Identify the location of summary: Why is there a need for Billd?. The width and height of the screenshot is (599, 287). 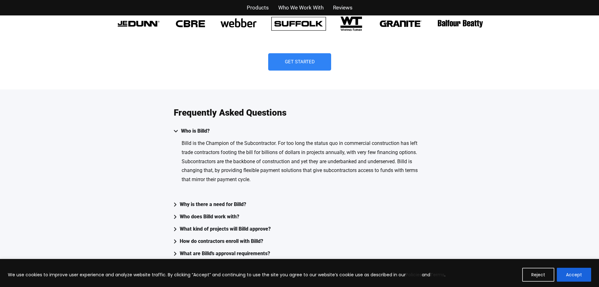
(300, 204).